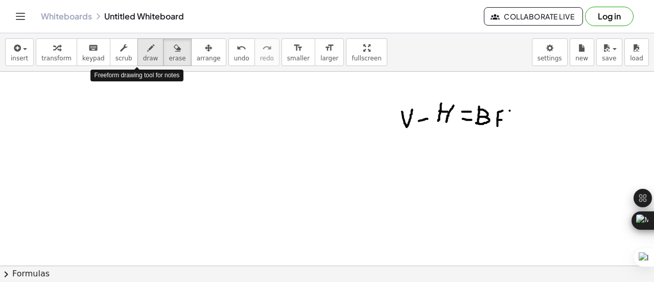 The image size is (654, 282). I want to click on button: scrub, so click(124, 52).